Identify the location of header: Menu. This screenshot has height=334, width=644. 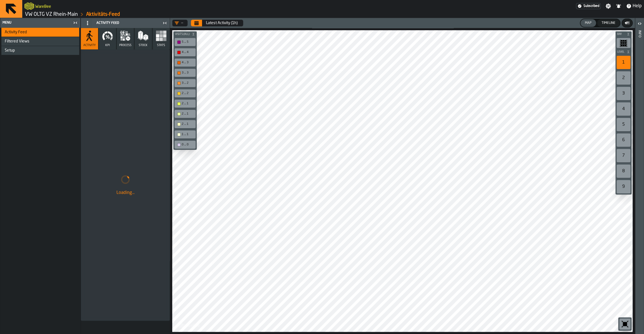
(40, 23).